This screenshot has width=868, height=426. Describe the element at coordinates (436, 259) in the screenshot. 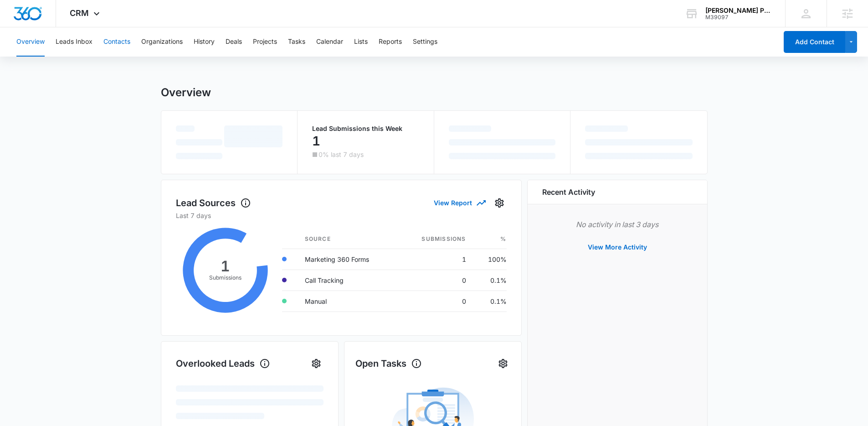

I see `td: 1` at that location.